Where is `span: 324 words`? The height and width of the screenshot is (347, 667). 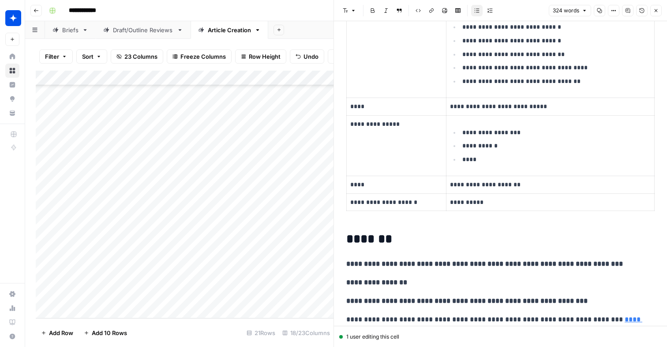 span: 324 words is located at coordinates (566, 11).